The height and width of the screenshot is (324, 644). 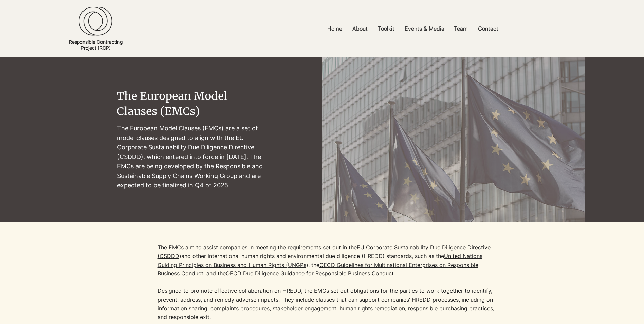 What do you see at coordinates (424, 28) in the screenshot?
I see `a: Events & Media` at bounding box center [424, 28].